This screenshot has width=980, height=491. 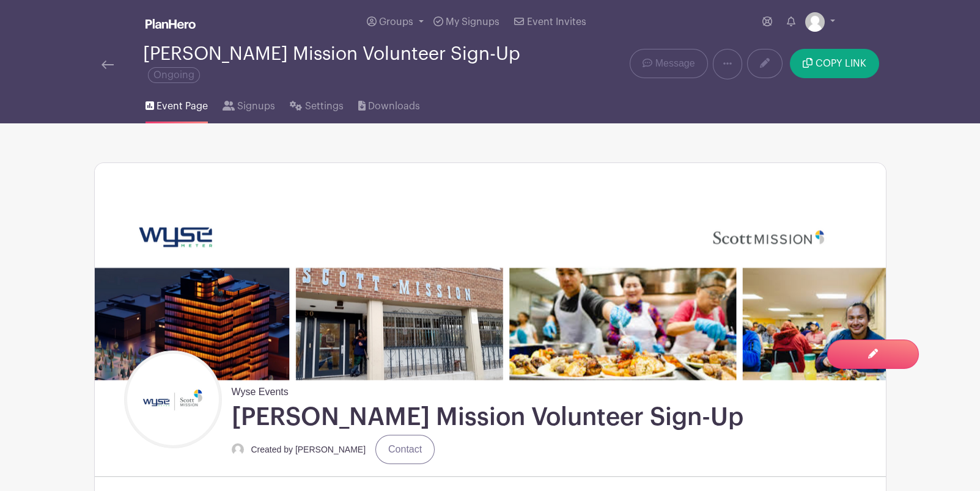 I want to click on span: Ongoing, so click(x=173, y=75).